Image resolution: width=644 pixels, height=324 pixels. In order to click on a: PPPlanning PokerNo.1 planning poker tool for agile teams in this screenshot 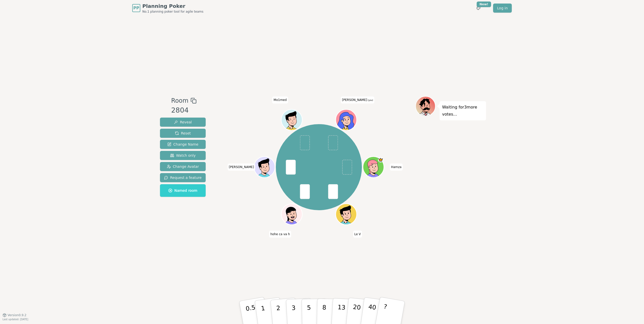, I will do `click(168, 8)`.